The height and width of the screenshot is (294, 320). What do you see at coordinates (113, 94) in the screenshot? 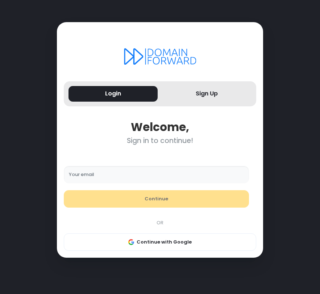
I see `button: Login` at bounding box center [113, 94].